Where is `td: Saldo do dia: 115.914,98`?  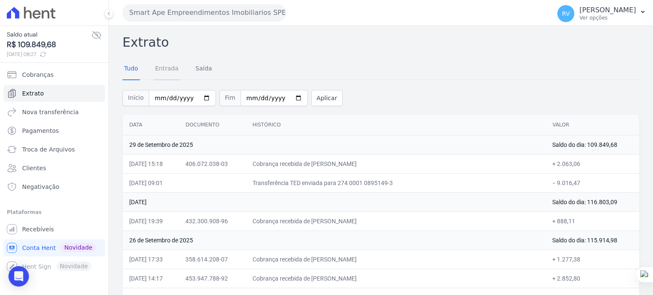 td: Saldo do dia: 115.914,98 is located at coordinates (592, 240).